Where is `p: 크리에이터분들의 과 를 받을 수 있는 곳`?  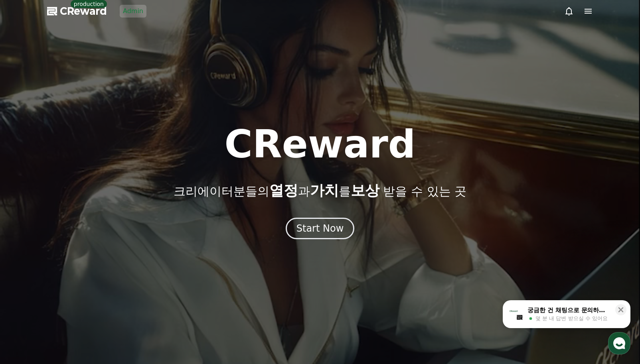 p: 크리에이터분들의 과 를 받을 수 있는 곳 is located at coordinates (320, 191).